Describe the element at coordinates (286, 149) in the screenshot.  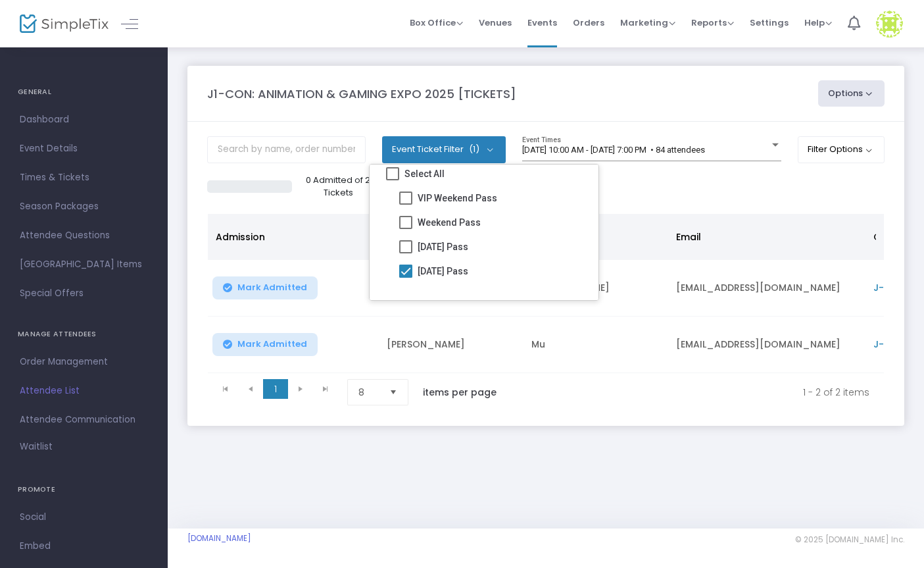
I see `input: Search by name, order number, email, ip address` at that location.